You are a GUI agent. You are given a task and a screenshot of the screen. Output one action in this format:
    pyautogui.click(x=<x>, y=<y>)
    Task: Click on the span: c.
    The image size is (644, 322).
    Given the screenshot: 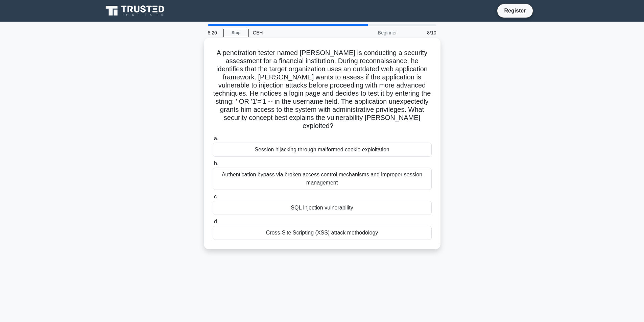 What is the action you would take?
    pyautogui.click(x=216, y=197)
    